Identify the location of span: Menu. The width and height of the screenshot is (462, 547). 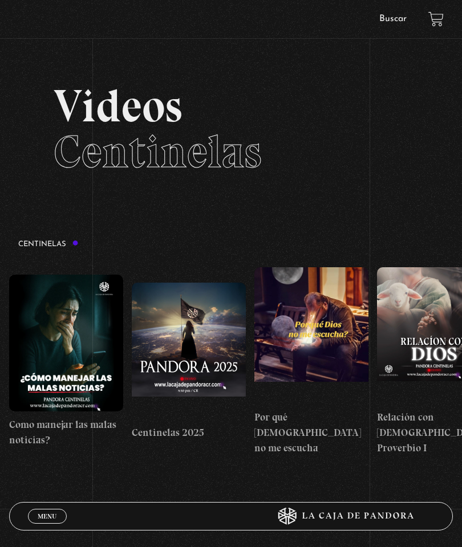
(47, 517).